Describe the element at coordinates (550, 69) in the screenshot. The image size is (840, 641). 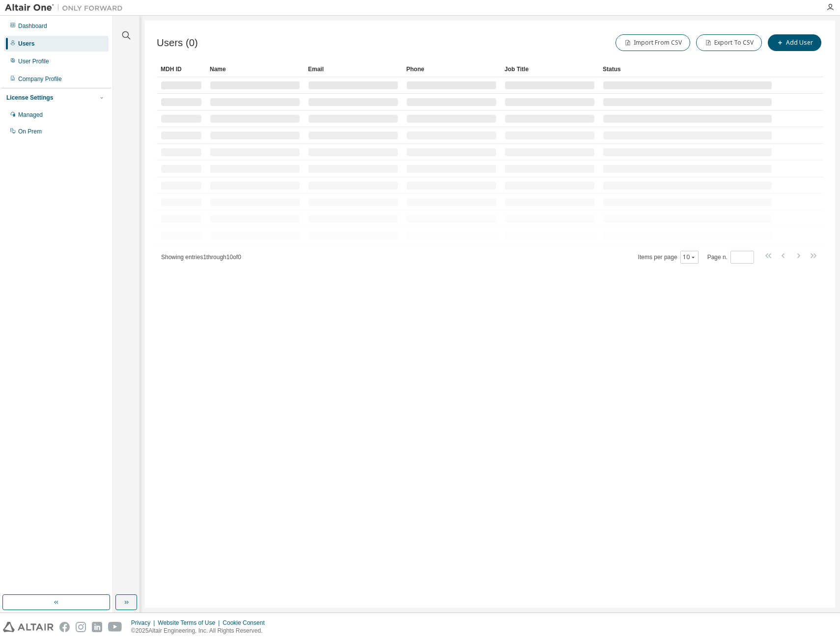
I see `div: Job Title` at that location.